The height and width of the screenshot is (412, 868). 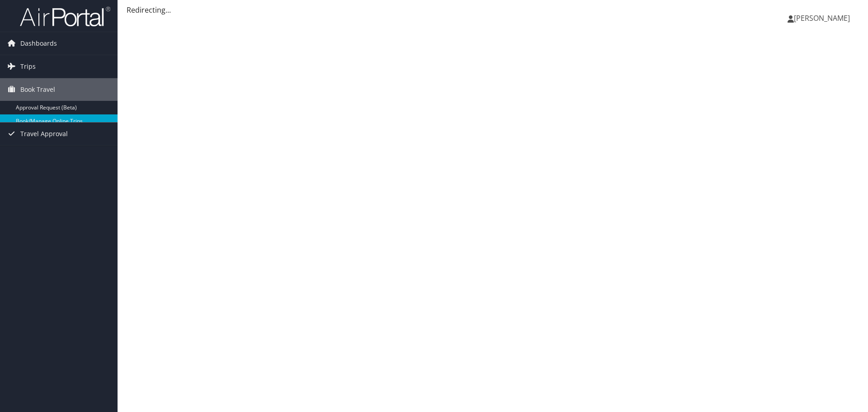 I want to click on div: Redirecting..., so click(x=493, y=10).